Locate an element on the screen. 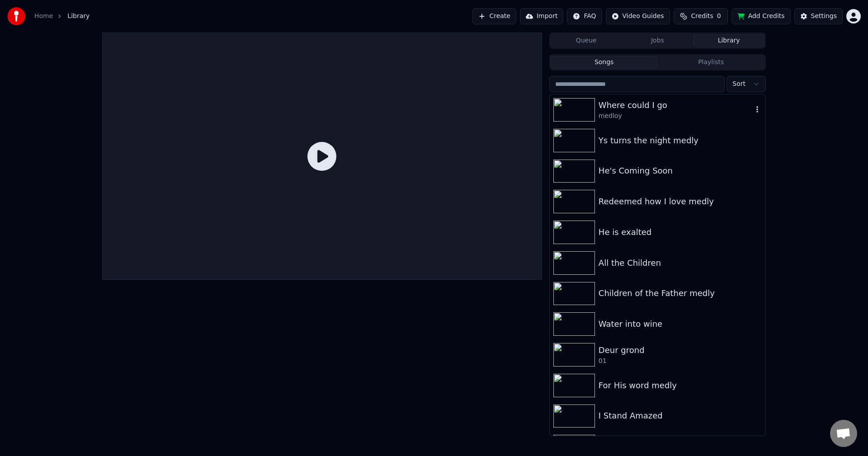 The width and height of the screenshot is (868, 456). button: Create is located at coordinates (494, 17).